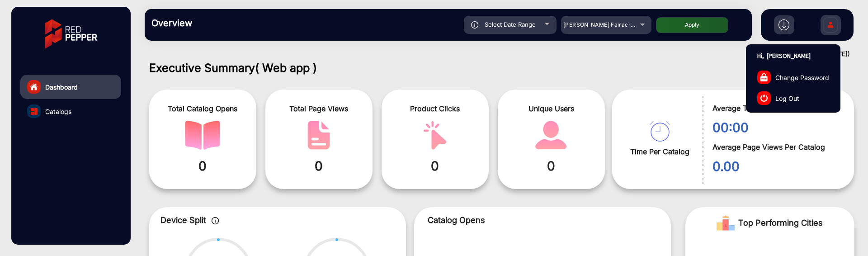 This screenshot has height=256, width=868. Describe the element at coordinates (780, 223) in the screenshot. I see `span: Top Performing Cities` at that location.